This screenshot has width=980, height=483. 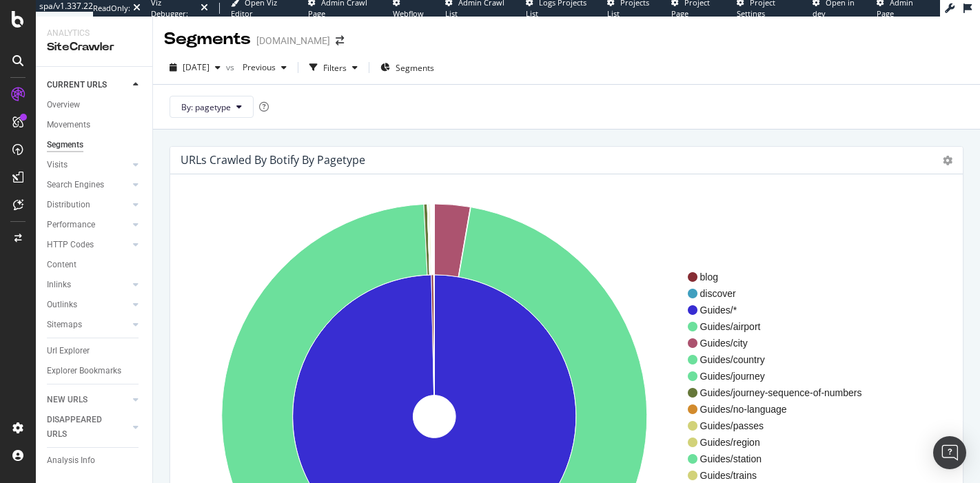 I want to click on span: Guides/airport, so click(x=781, y=327).